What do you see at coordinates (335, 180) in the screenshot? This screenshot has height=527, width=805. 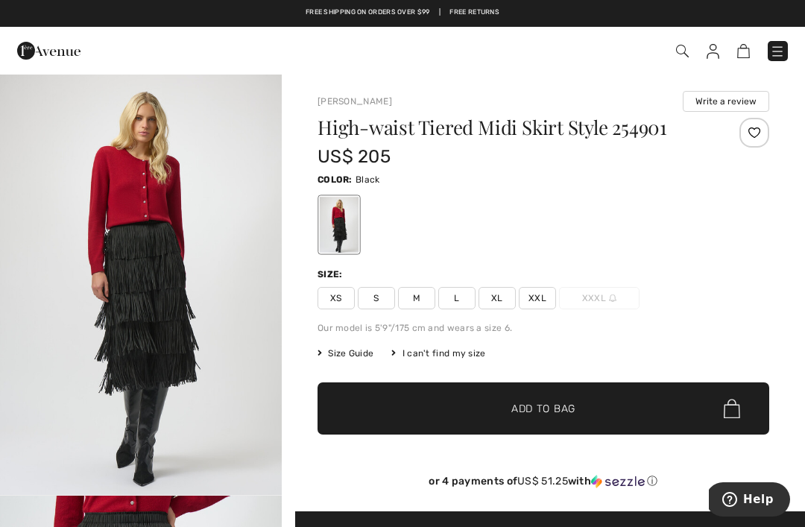 I see `span: Color:` at bounding box center [335, 180].